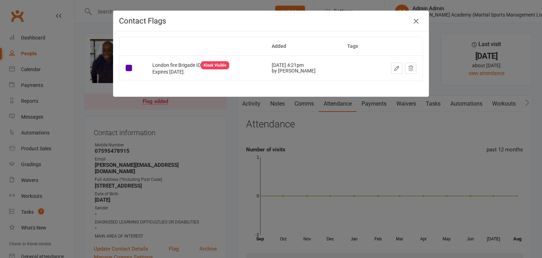 The image size is (542, 258). Describe the element at coordinates (271, 21) in the screenshot. I see `h4: Contact Flags` at that location.